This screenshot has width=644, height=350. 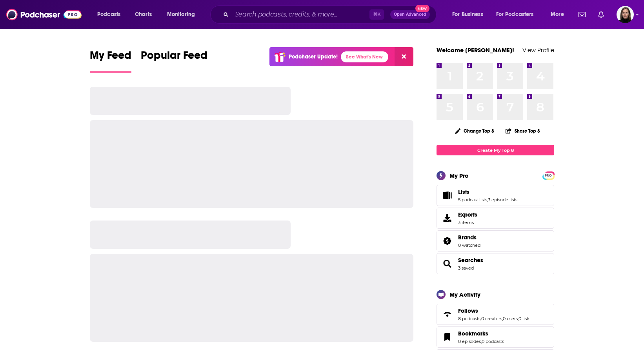 What do you see at coordinates (313, 56) in the screenshot?
I see `p: Podchaser Update!` at bounding box center [313, 56].